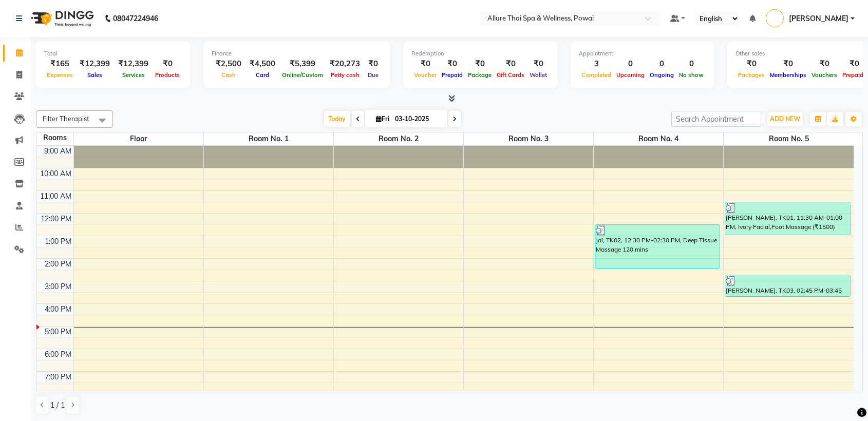 This screenshot has width=868, height=421. What do you see at coordinates (788, 75) in the screenshot?
I see `span: Memberships` at bounding box center [788, 75].